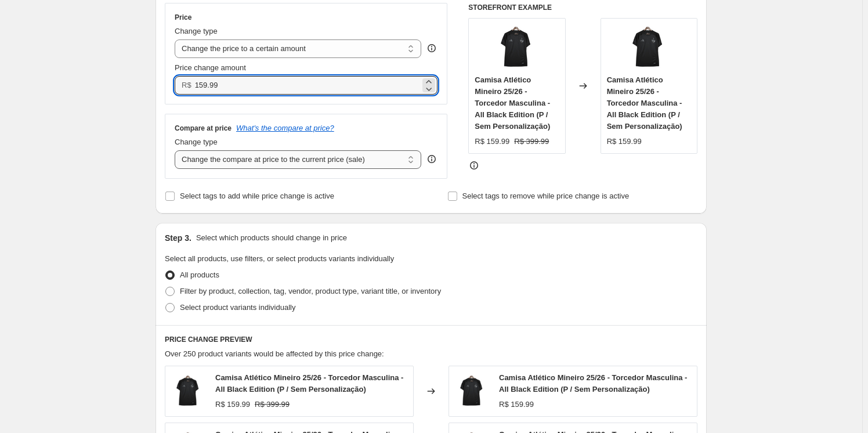 The image size is (868, 433). Describe the element at coordinates (307, 86) in the screenshot. I see `input: 80.00` at that location.